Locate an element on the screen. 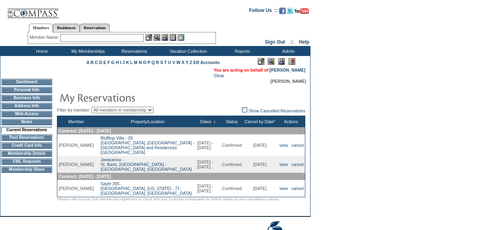  a: F is located at coordinates (109, 63).